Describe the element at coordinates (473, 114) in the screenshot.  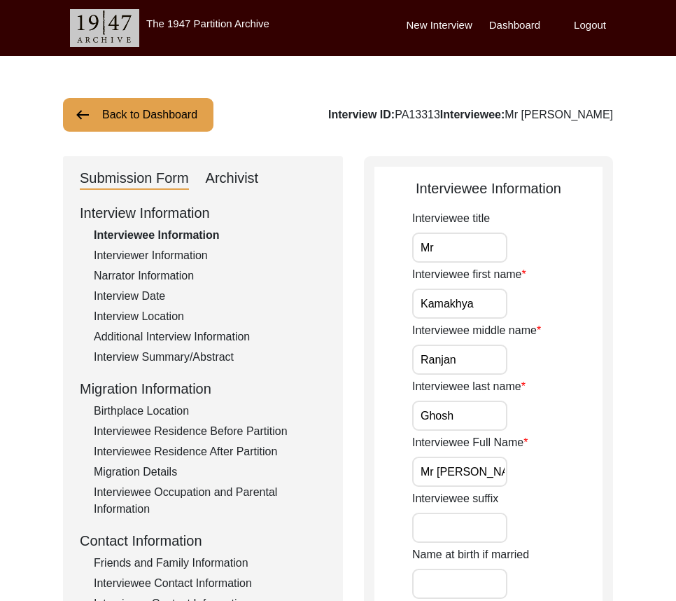
I see `b: Interviewee:` at that location.